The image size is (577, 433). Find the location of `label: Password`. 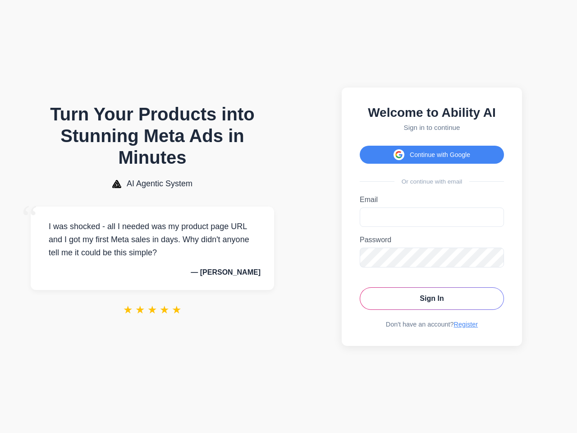

label: Password is located at coordinates (432, 240).